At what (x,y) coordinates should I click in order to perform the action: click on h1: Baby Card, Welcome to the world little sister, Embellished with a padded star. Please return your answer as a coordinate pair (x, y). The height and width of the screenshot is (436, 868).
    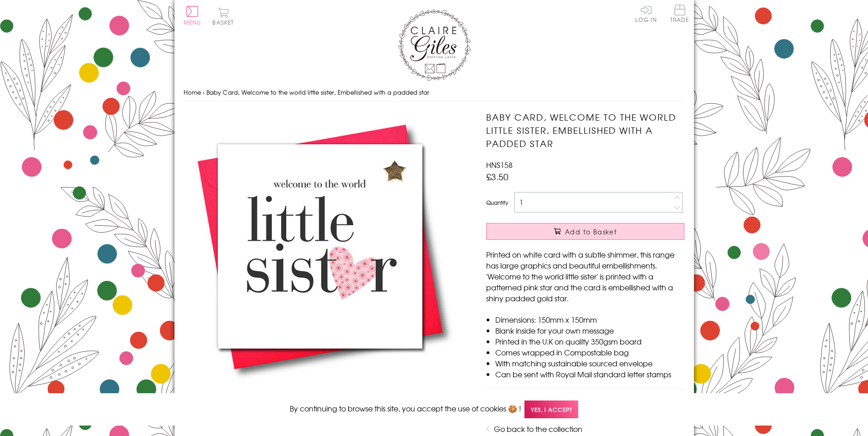
    Looking at the image, I should click on (585, 131).